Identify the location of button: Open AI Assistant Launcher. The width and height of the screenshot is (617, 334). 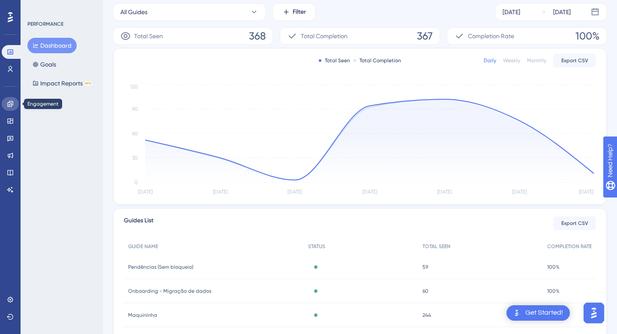
(13, 13).